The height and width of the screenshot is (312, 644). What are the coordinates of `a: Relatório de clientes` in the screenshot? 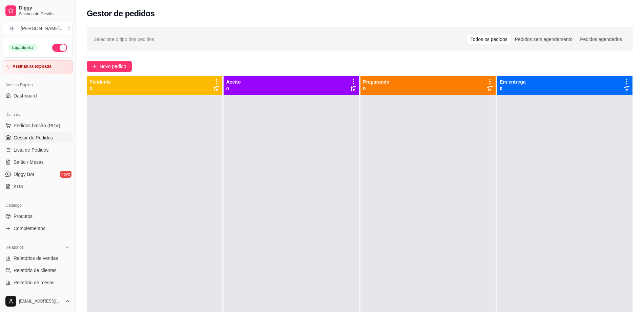 It's located at (37, 270).